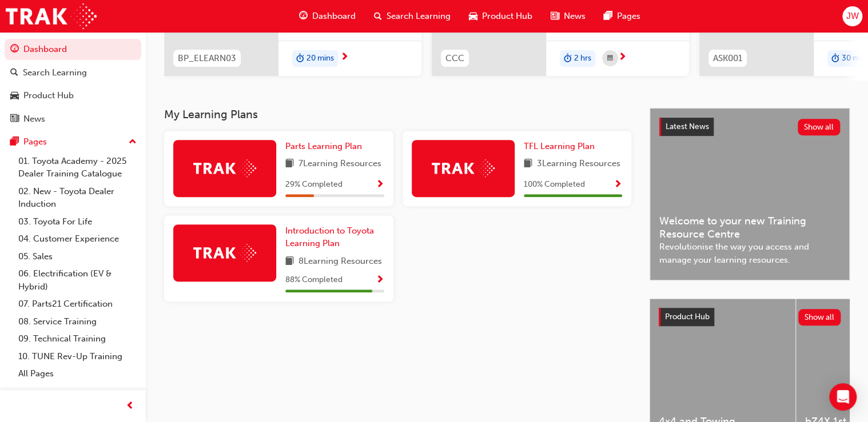 This screenshot has width=868, height=422. Describe the element at coordinates (49, 96) in the screenshot. I see `div: Product Hub` at that location.